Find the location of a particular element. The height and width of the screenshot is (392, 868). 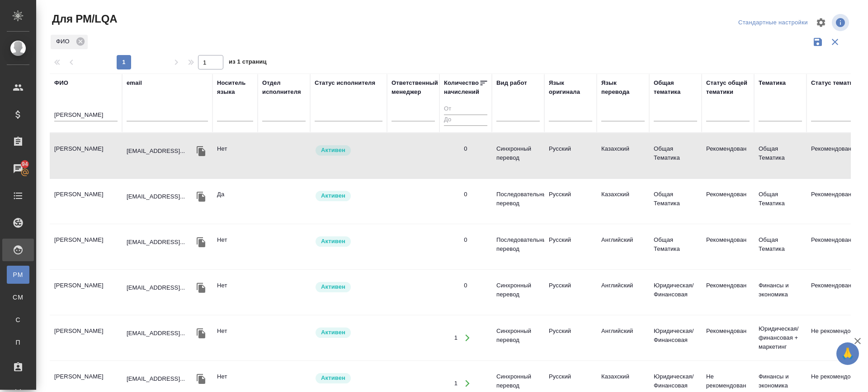

a: CM is located at coordinates (18, 297).